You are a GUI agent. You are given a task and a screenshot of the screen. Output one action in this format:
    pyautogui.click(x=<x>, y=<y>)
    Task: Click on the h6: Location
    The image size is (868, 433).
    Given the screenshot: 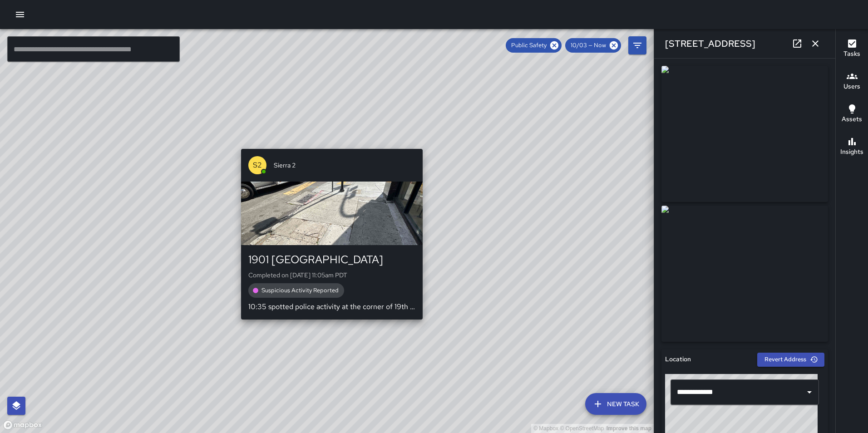 What is the action you would take?
    pyautogui.click(x=678, y=359)
    